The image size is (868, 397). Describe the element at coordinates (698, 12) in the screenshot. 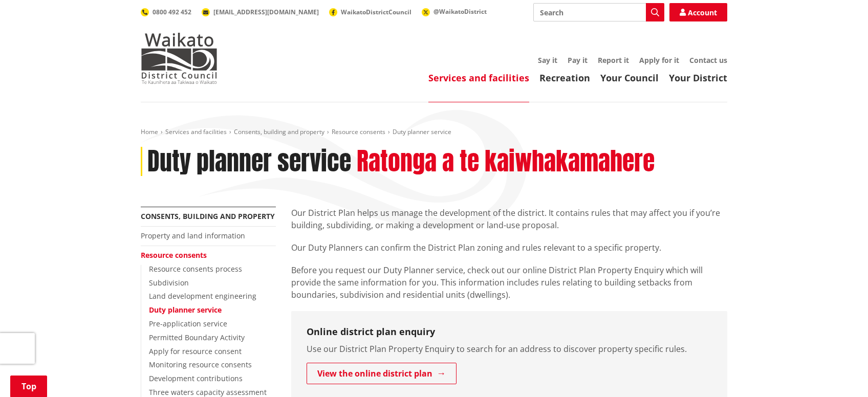

I see `a: Account` at that location.